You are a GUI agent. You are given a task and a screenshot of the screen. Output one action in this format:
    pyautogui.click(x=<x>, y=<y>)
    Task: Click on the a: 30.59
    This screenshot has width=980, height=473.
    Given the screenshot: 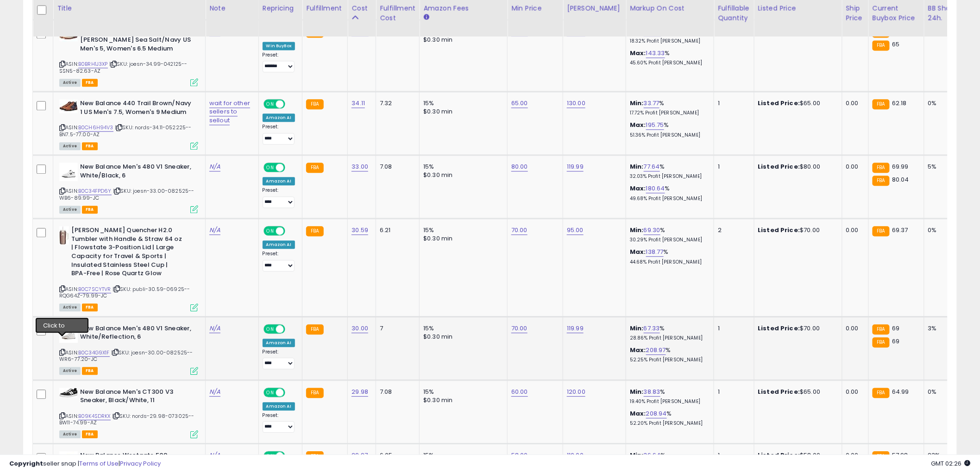 What is the action you would take?
    pyautogui.click(x=360, y=231)
    